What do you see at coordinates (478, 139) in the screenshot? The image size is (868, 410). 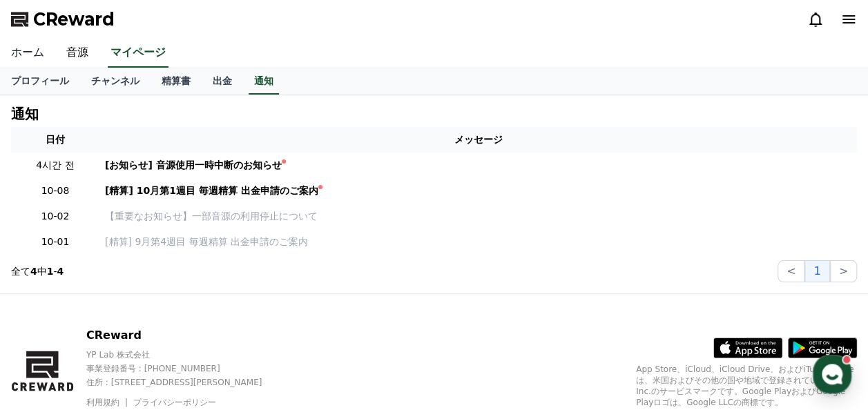 I see `th: メッセージ` at bounding box center [478, 139].